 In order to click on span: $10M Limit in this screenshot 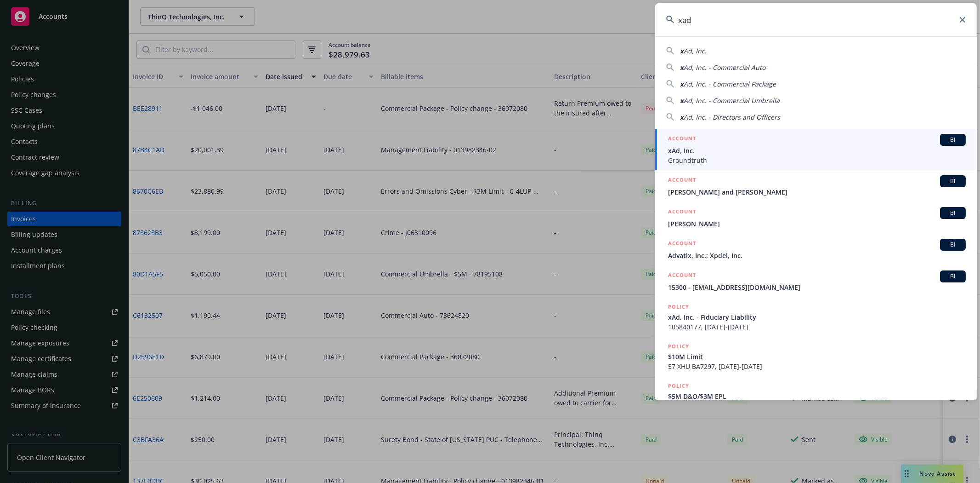, I will do `click(817, 356)`.